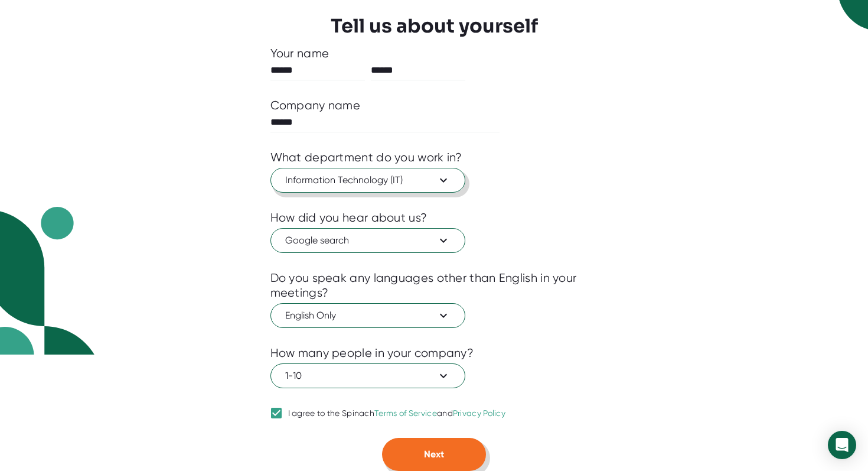 The image size is (868, 471). Describe the element at coordinates (434, 26) in the screenshot. I see `h3: Tell us about yourself` at that location.